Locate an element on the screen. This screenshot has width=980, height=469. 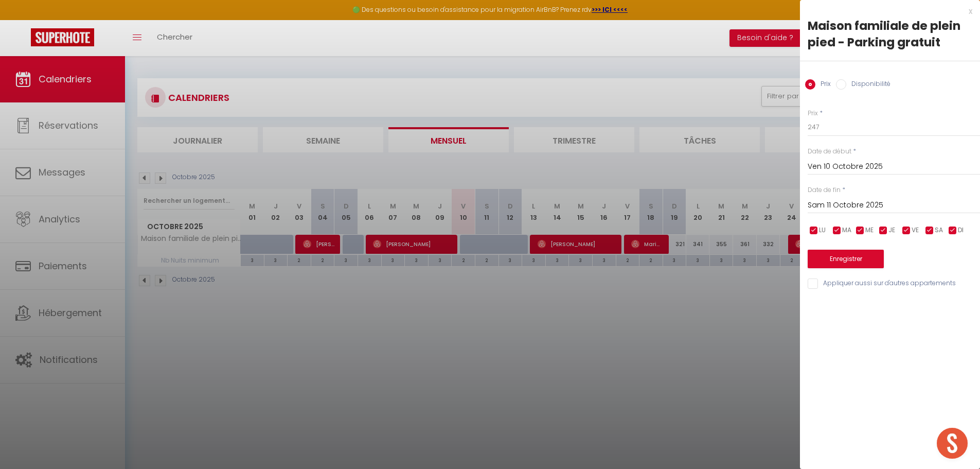
span: SA is located at coordinates (938, 230).